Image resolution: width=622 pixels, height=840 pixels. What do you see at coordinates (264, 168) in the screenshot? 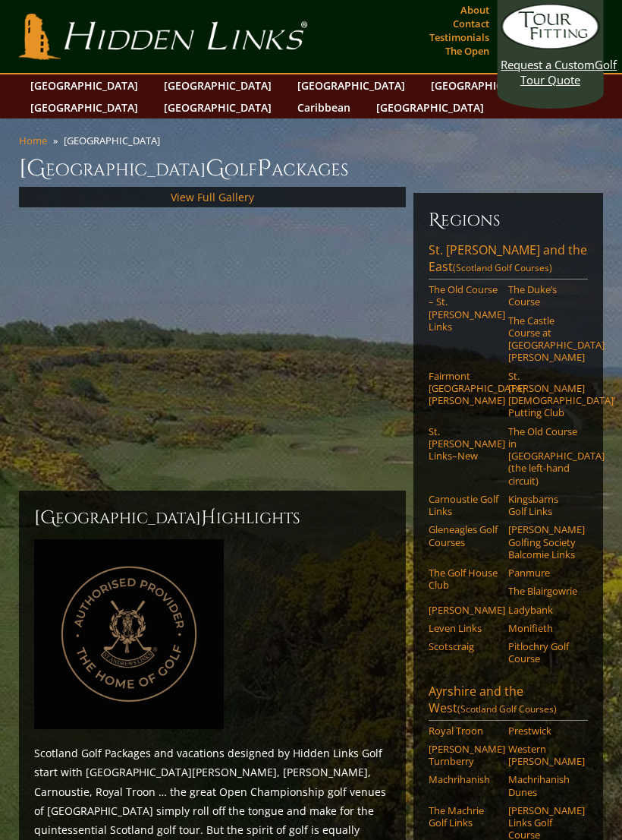
I see `span: P` at bounding box center [264, 168].